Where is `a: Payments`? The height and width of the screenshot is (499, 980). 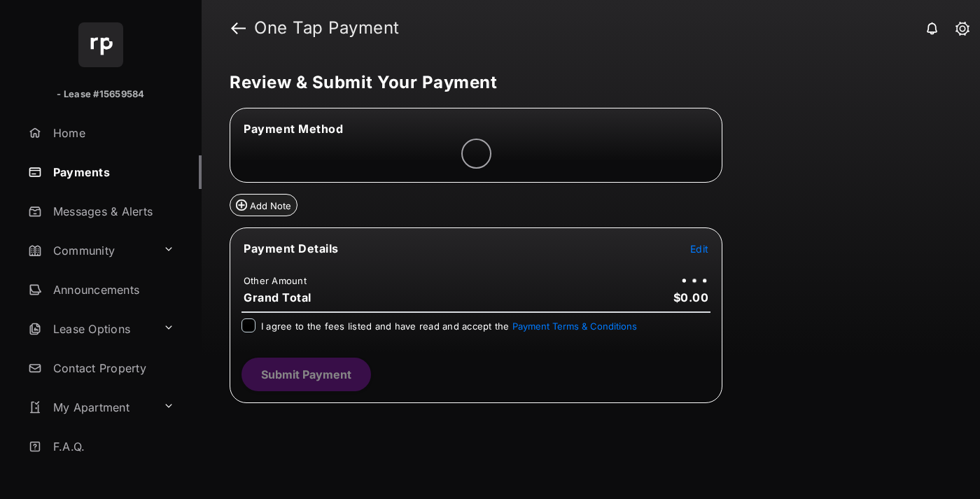
a: Payments is located at coordinates (112, 172).